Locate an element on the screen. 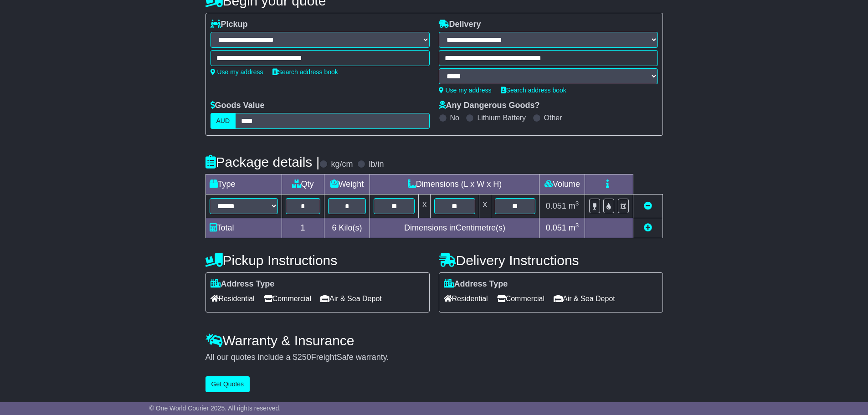 This screenshot has width=868, height=415. span: © One World Courier 2025. All rights reserved. is located at coordinates (215, 408).